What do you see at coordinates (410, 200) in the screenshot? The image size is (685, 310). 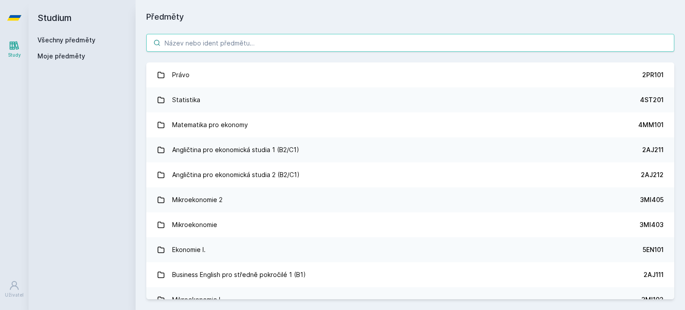 I see `a: Mikroekonomie 2 3MI405` at bounding box center [410, 200].